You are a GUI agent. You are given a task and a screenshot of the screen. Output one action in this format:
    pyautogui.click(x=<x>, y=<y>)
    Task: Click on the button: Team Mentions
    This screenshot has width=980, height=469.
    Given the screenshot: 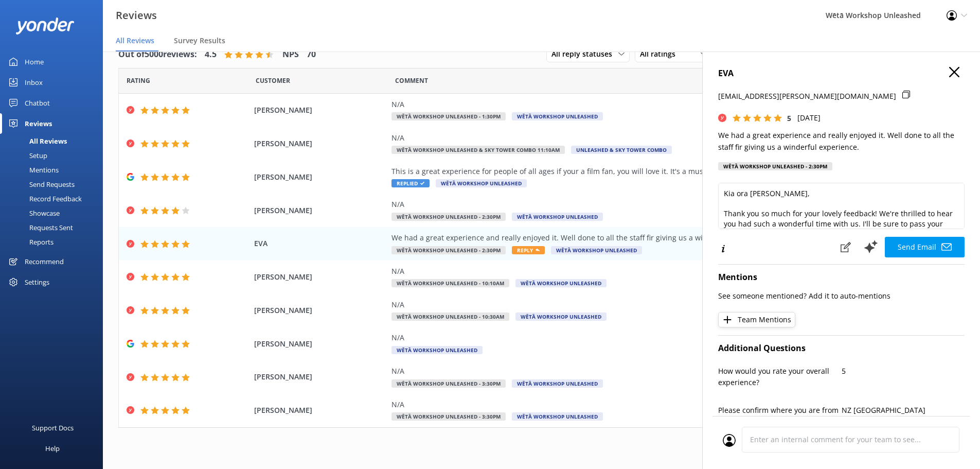 What is the action you would take?
    pyautogui.click(x=757, y=320)
    